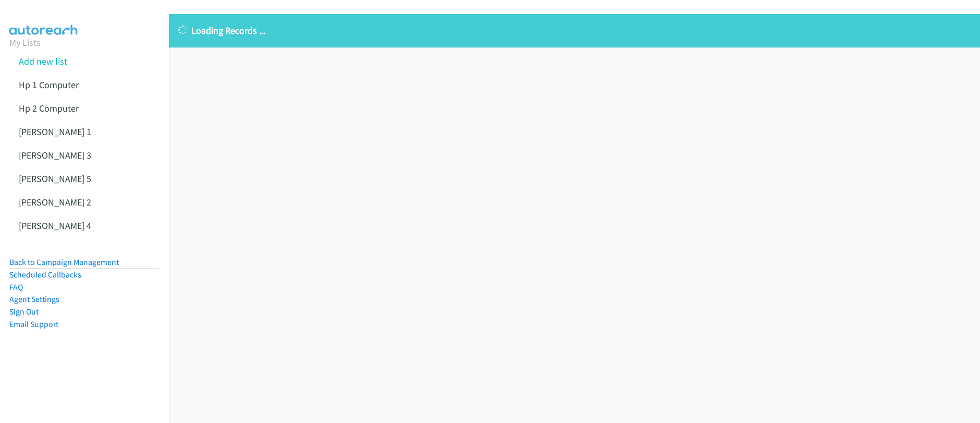  What do you see at coordinates (43, 61) in the screenshot?
I see `a: Add new list` at bounding box center [43, 61].